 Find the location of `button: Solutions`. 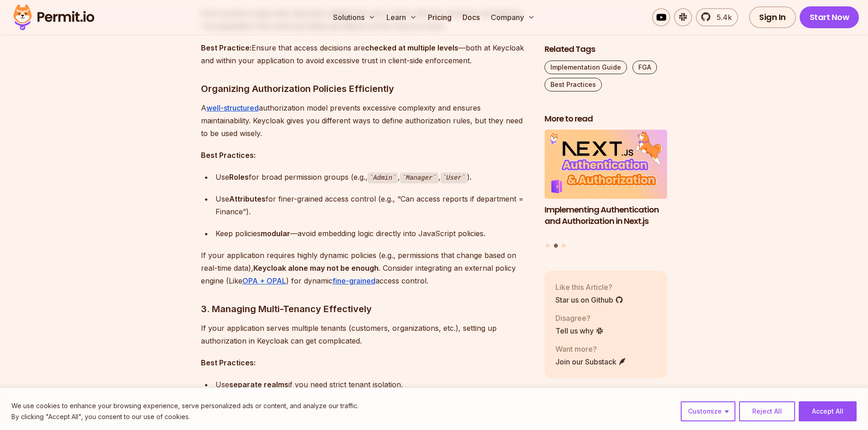

button: Solutions is located at coordinates (354, 17).